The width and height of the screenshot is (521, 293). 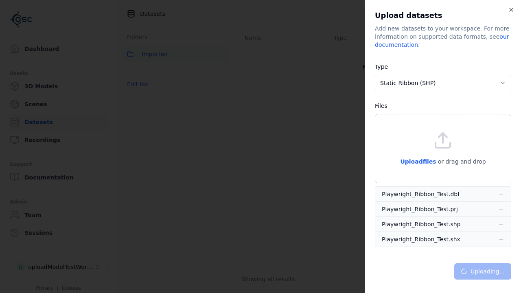 What do you see at coordinates (462, 162) in the screenshot?
I see `p: or drag and drop` at bounding box center [462, 162].